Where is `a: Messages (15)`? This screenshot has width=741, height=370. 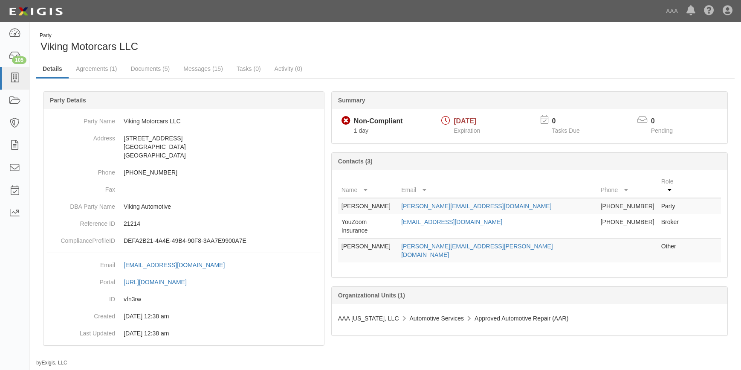
a: Messages (15) is located at coordinates (203, 69).